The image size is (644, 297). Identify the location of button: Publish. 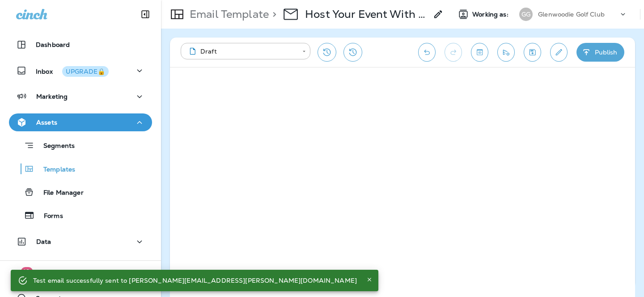
(600, 52).